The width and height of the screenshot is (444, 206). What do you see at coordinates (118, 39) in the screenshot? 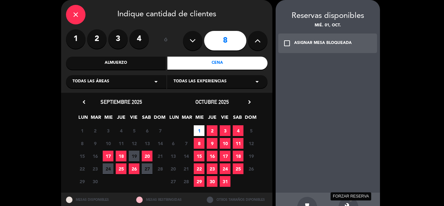
I see `label: 3` at bounding box center [118, 39].